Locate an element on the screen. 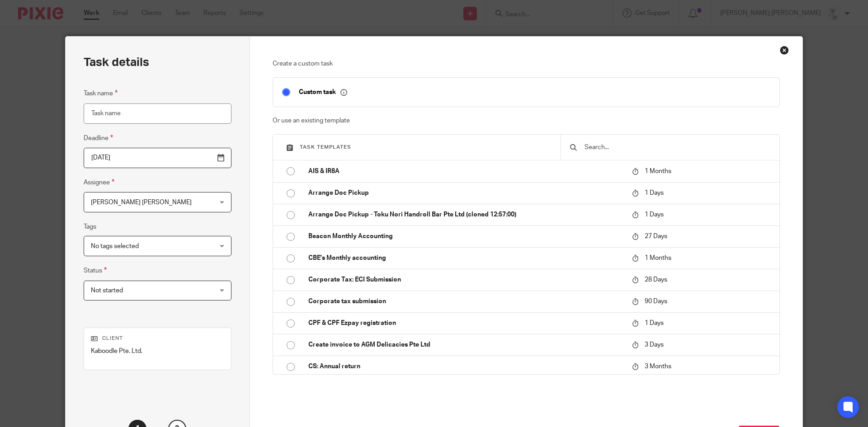 This screenshot has height=427, width=868. label: Tags is located at coordinates (90, 227).